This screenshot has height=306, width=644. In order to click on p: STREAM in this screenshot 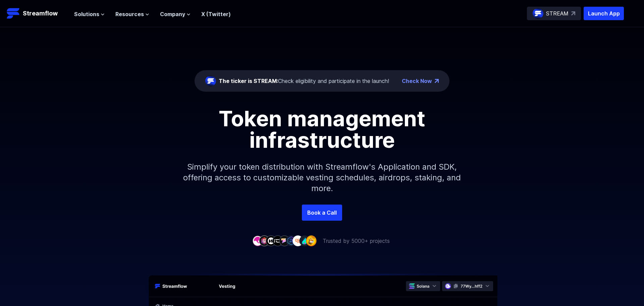, I will do `click(557, 14)`.